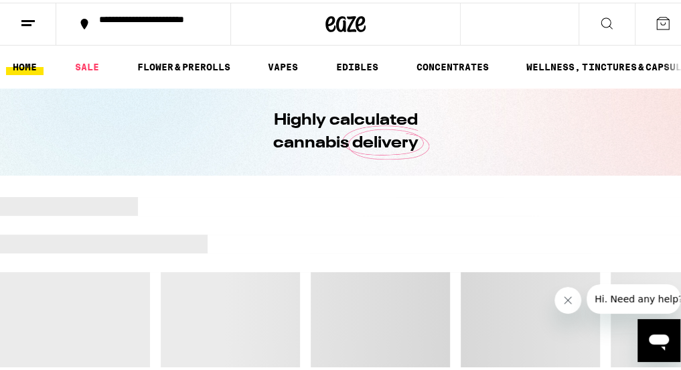 This screenshot has height=370, width=681. What do you see at coordinates (183, 64) in the screenshot?
I see `a: FLOWER & PREROLLS` at bounding box center [183, 64].